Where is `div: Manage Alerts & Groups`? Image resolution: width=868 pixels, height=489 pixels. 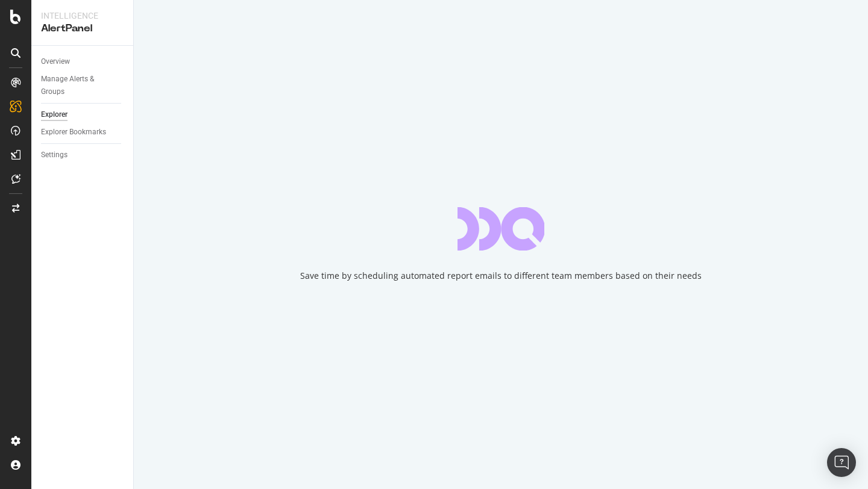 div: Manage Alerts & Groups is located at coordinates (77, 85).